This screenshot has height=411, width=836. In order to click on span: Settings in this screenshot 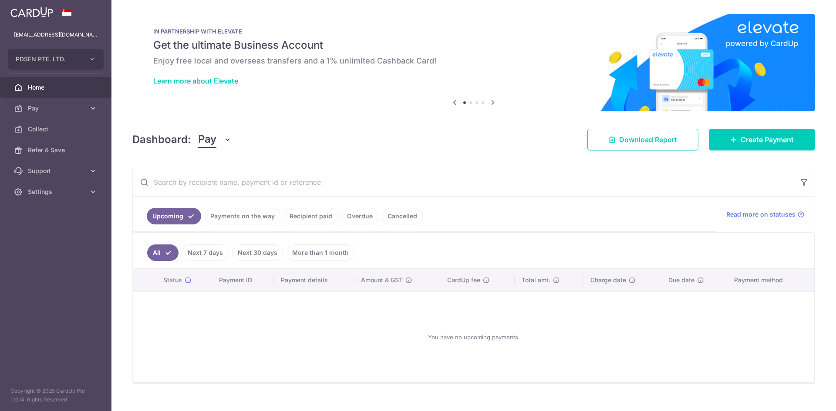, I will do `click(57, 192)`.